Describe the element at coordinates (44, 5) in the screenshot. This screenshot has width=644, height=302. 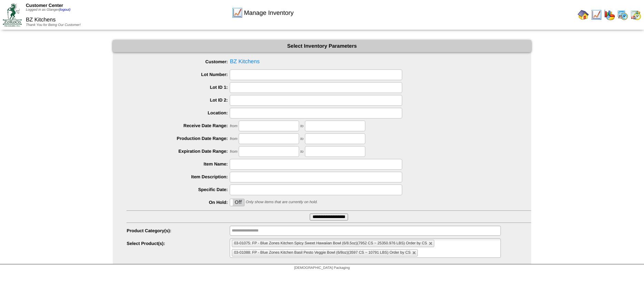
I see `span: Customer Center` at that location.